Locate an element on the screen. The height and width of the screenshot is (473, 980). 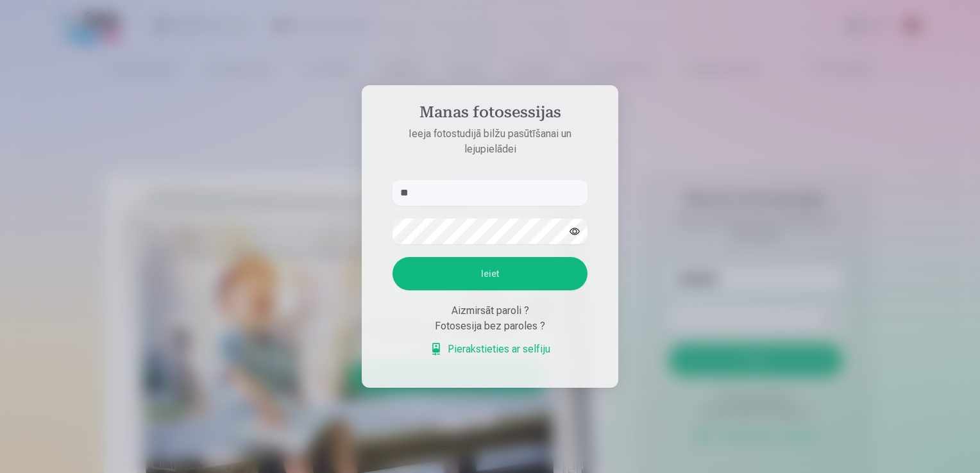
a: Pierakstieties ar selfiju is located at coordinates (490, 349).